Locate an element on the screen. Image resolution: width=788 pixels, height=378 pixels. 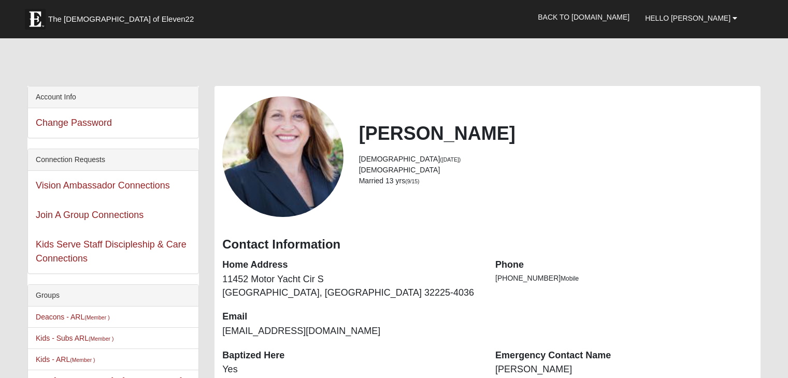
a: Kids Serve Staff Discipleship & Care Connections is located at coordinates (111, 251).